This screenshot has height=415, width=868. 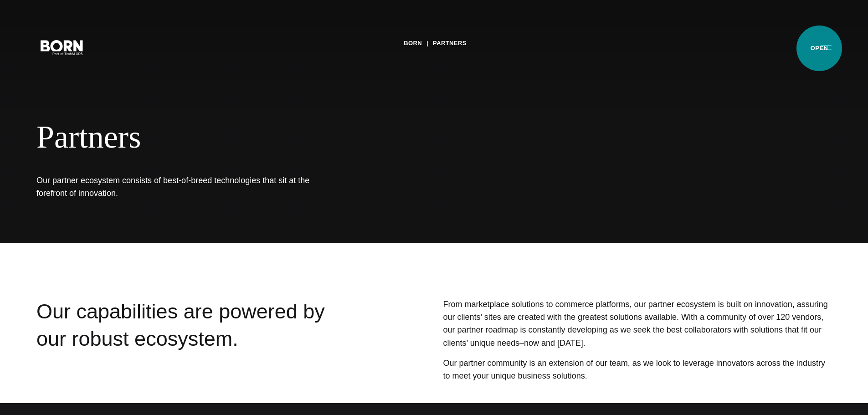 What do you see at coordinates (197, 341) in the screenshot?
I see `div: Our capabilities are powered by our robust ecosystem.` at bounding box center [197, 341].